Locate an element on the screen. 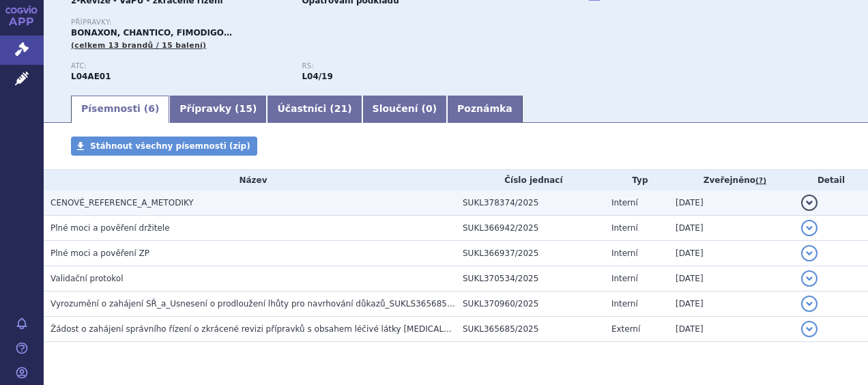  span: Validační protokol is located at coordinates (87, 279).